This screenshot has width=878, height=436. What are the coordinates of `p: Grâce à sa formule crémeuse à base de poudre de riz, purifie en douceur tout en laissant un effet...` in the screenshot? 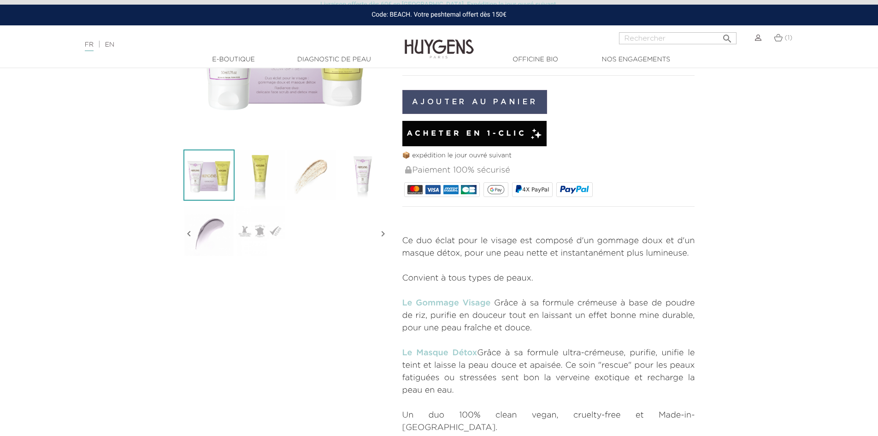 It's located at (548, 315).